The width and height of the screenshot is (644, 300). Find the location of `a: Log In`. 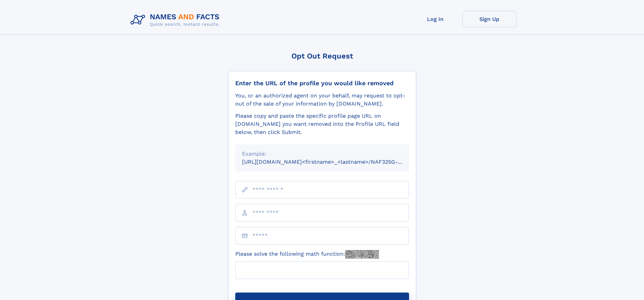

a: Log In is located at coordinates (436, 19).